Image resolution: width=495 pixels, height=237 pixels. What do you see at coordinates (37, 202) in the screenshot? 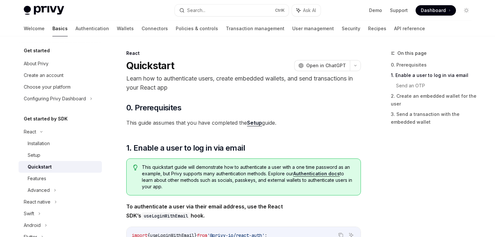
I see `div: React native` at bounding box center [37, 202].